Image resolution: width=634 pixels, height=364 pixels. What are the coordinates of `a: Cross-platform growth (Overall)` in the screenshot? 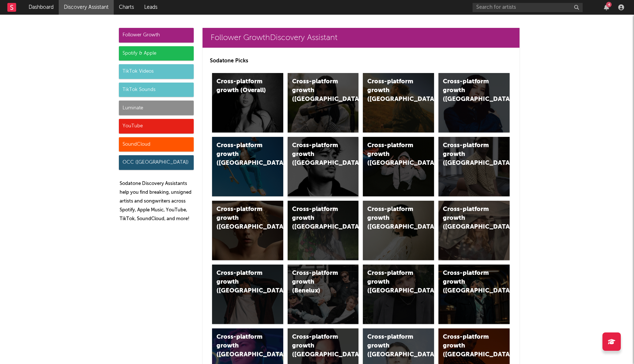 It's located at (248, 103).